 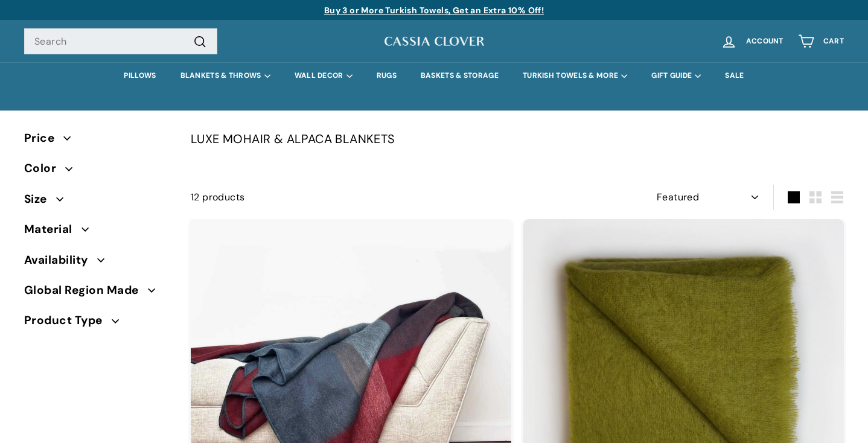 What do you see at coordinates (139, 75) in the screenshot?
I see `a: PILLOWS` at bounding box center [139, 75].